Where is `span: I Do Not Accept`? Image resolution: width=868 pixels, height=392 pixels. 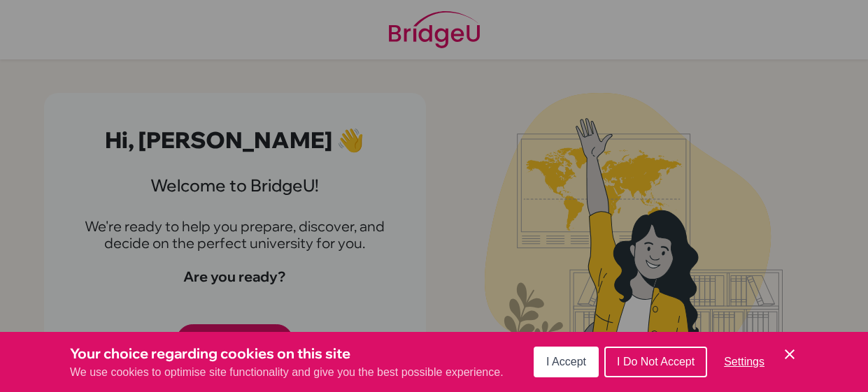
span: I Do Not Accept is located at coordinates (656, 361).